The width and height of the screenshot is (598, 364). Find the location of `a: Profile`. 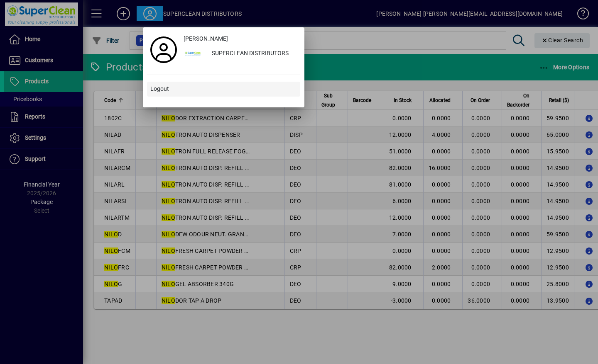

a: Profile is located at coordinates (164, 50).